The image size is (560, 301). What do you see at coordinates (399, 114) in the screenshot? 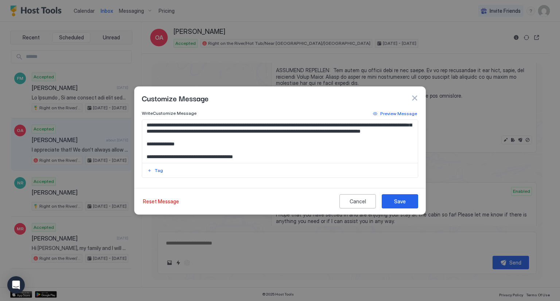
I see `div: Preview Message` at bounding box center [399, 114].